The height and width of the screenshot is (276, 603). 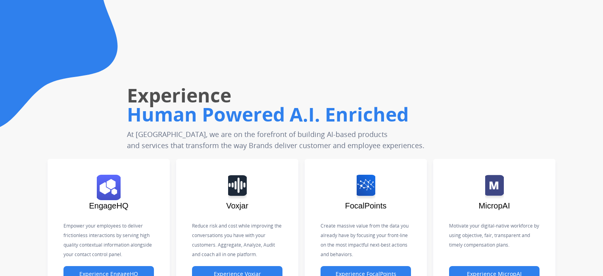 What do you see at coordinates (237, 240) in the screenshot?
I see `p: Reduce risk and cost while improving the conversations you have with your customers. Aggregate, A...` at bounding box center [237, 240].